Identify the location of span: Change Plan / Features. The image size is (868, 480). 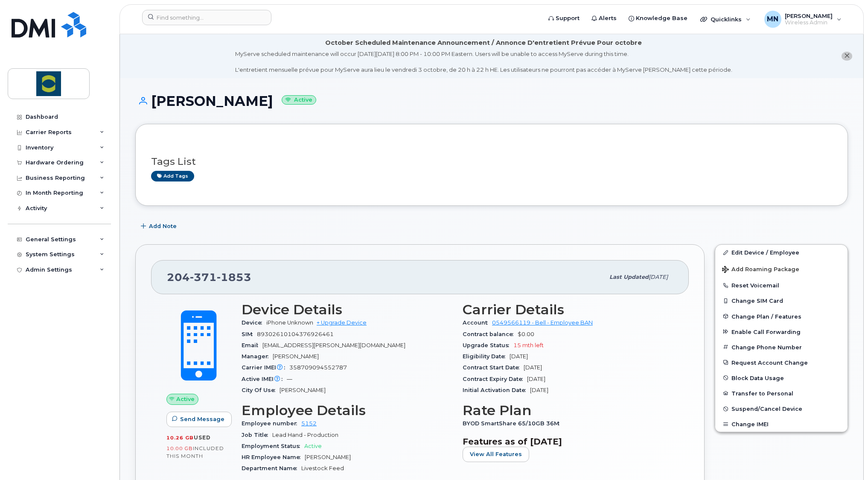
(766, 316).